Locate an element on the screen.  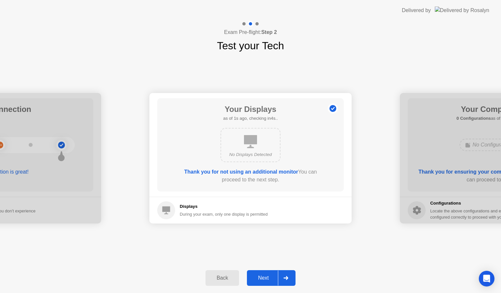
h4: Exam Pre-flight: is located at coordinates (251, 32).